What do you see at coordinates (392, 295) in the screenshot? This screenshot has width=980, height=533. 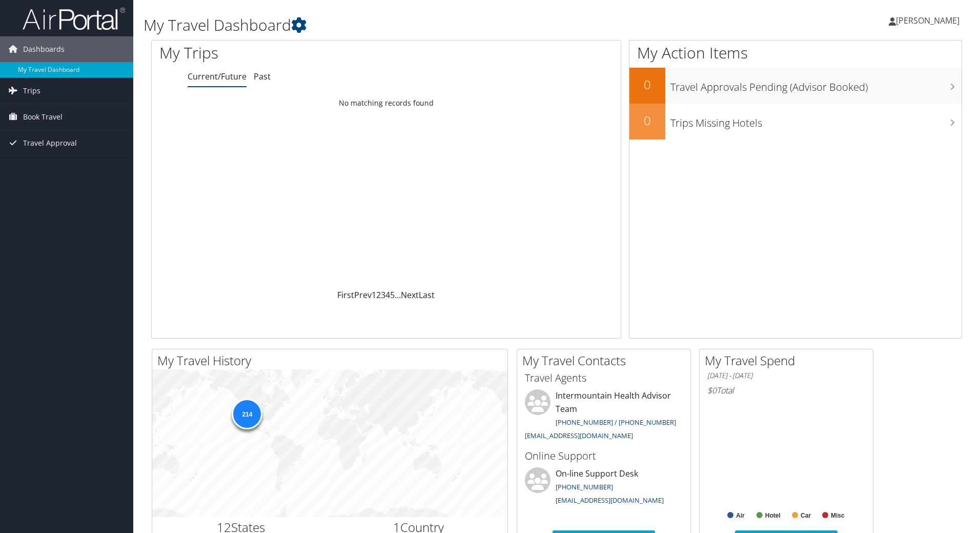 I see `a: 5` at bounding box center [392, 295].